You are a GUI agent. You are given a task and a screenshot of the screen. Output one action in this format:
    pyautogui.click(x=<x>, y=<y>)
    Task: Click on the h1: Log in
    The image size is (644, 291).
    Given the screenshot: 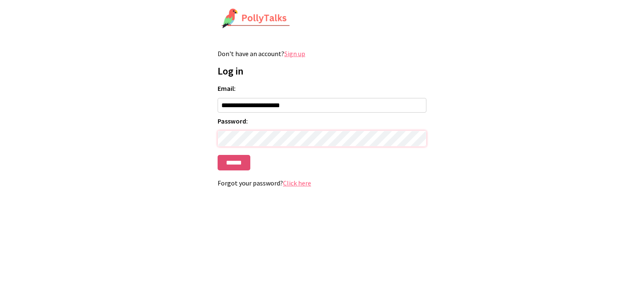 What is the action you would take?
    pyautogui.click(x=322, y=71)
    